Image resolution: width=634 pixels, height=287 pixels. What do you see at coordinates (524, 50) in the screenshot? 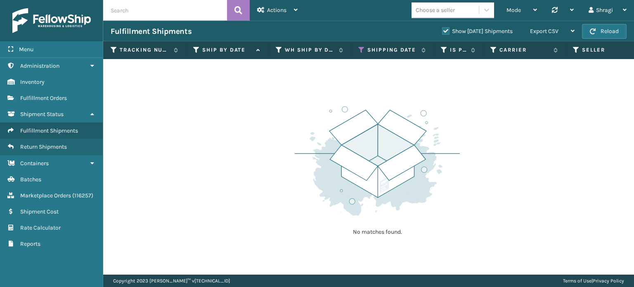
I see `label: Carrier` at bounding box center [524, 50].